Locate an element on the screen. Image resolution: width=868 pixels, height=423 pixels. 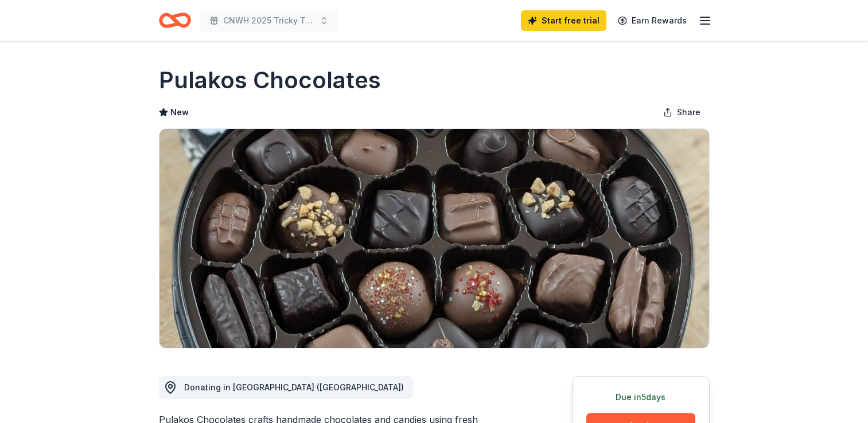
a: Earn Rewards is located at coordinates (652, 20).